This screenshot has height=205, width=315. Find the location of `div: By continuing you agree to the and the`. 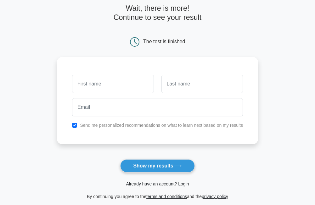

div: By continuing you agree to the and the is located at coordinates (157, 196).